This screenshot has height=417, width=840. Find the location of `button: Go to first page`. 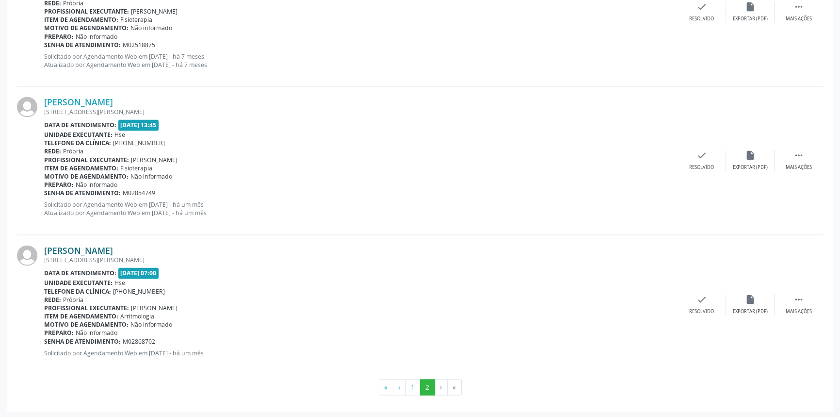

button: Go to first page is located at coordinates (386, 387).